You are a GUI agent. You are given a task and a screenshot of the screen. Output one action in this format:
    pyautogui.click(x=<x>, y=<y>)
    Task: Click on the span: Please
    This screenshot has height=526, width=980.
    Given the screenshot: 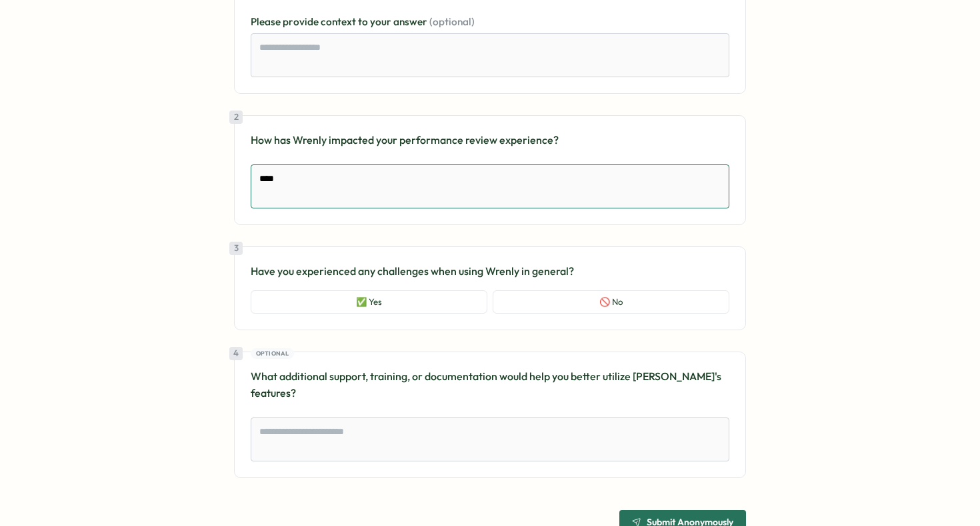 What is the action you would take?
    pyautogui.click(x=266, y=22)
    